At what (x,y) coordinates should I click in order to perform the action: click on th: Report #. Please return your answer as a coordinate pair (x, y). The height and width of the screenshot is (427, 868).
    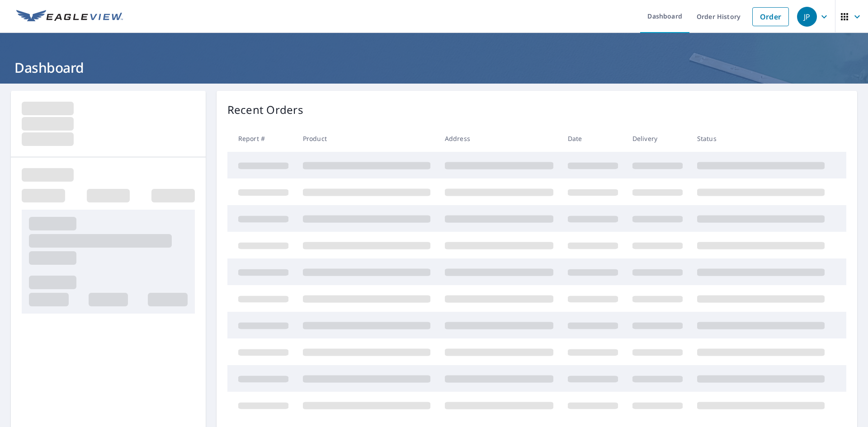
    Looking at the image, I should click on (261, 138).